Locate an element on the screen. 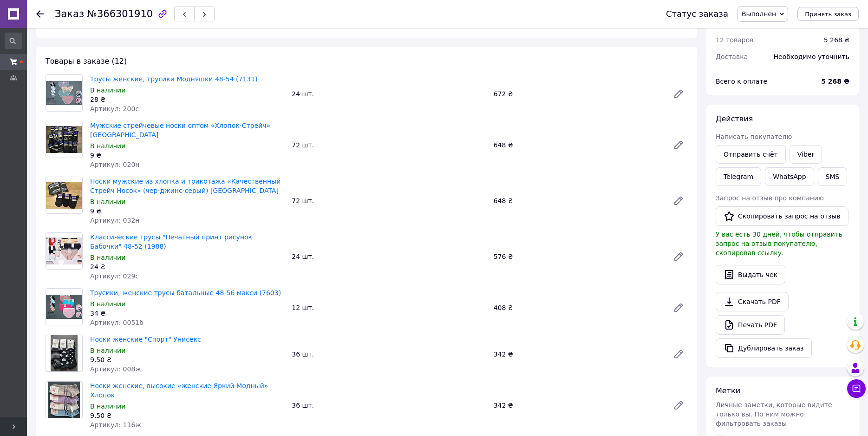  button: Дублировать заказ is located at coordinates (763, 348).